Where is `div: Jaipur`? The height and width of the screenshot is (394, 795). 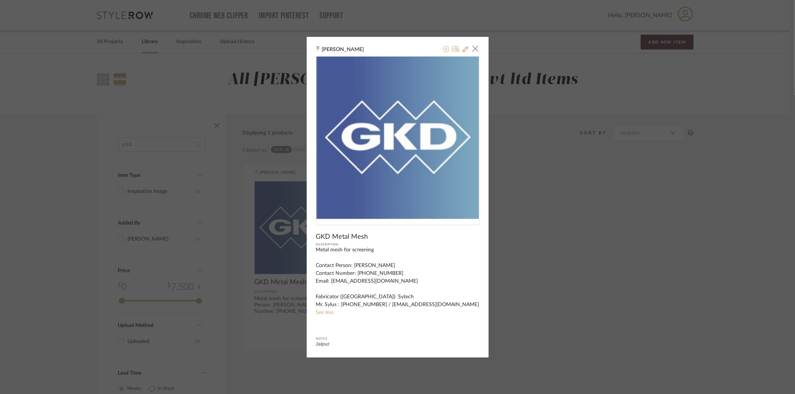 div: Jaipur is located at coordinates (397, 344).